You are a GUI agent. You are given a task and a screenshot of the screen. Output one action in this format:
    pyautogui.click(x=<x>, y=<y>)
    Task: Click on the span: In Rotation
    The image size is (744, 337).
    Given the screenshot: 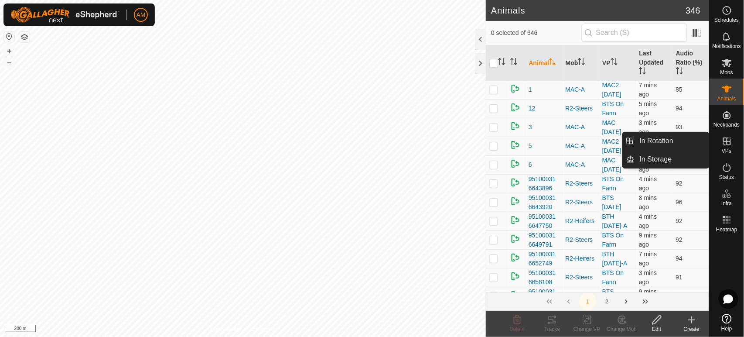 What is the action you would take?
    pyautogui.click(x=656, y=141)
    